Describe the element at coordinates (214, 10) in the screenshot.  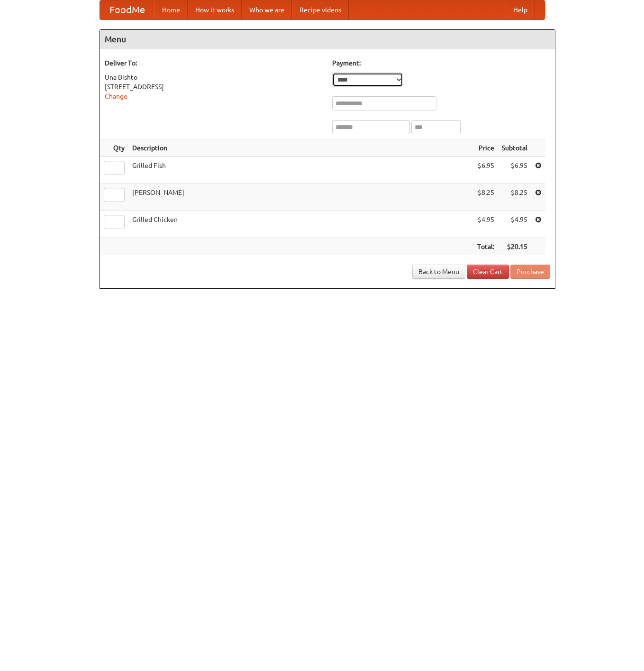
I see `a: How it works` at that location.